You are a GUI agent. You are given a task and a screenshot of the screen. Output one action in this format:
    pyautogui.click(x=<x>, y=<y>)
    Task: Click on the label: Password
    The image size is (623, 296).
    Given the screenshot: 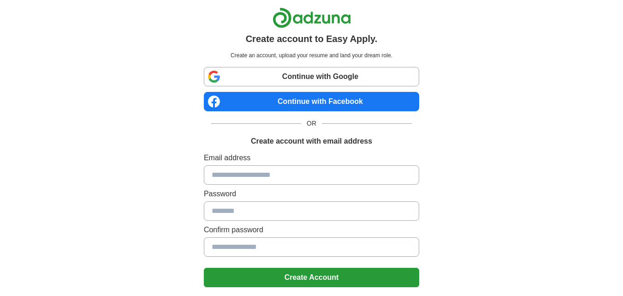 What is the action you would take?
    pyautogui.click(x=311, y=194)
    